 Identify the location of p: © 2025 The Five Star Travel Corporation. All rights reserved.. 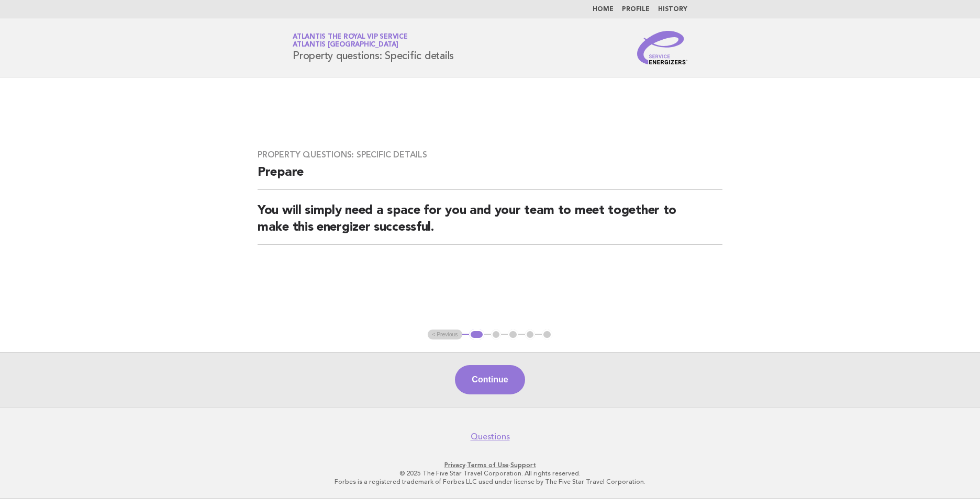
(490, 474).